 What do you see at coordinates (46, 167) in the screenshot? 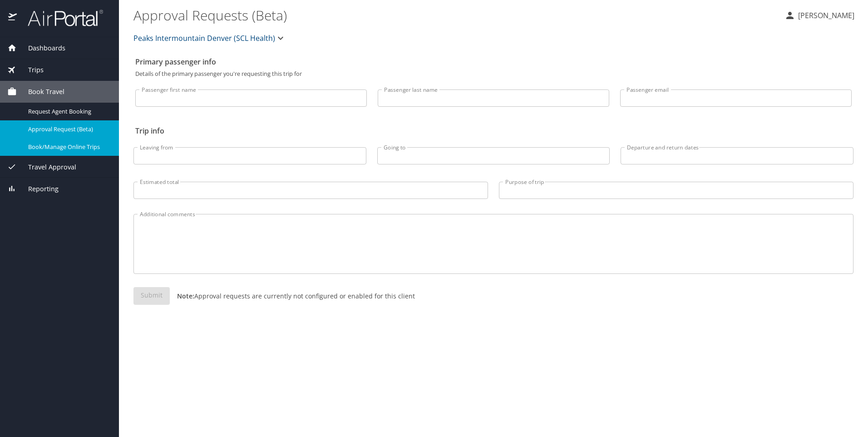
I see `span: Travel Approval` at bounding box center [46, 167].